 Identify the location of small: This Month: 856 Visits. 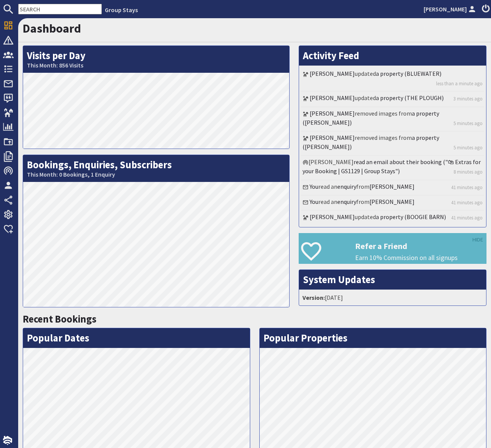
(156, 65).